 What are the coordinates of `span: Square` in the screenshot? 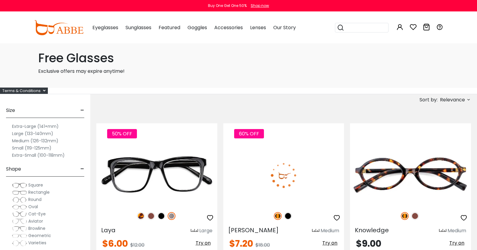 It's located at (36, 185).